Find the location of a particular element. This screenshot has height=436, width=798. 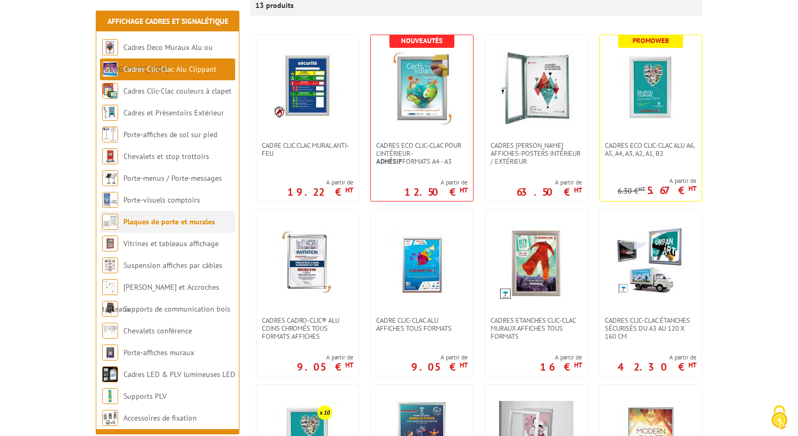

p: 6.30 € is located at coordinates (631, 191).